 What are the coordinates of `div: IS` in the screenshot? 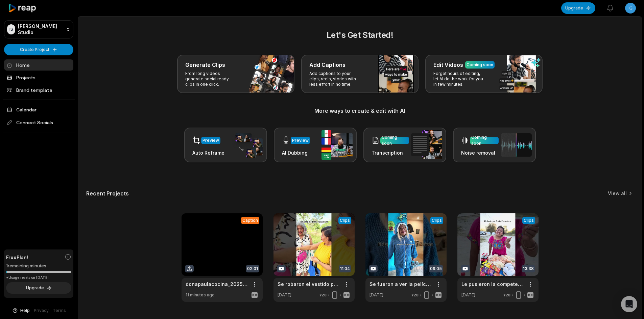 It's located at (11, 30).